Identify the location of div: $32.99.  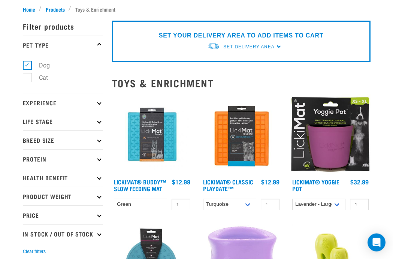
(359, 182).